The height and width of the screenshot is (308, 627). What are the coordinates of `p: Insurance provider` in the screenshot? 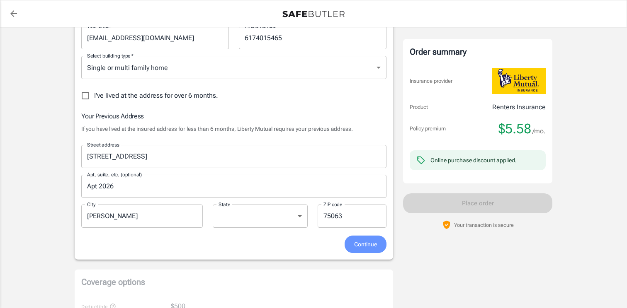 It's located at (431, 81).